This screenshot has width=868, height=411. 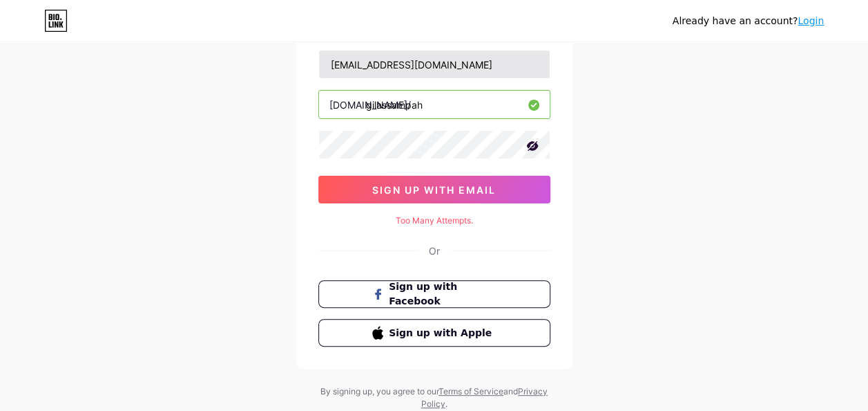 What do you see at coordinates (434, 221) in the screenshot?
I see `div: Too Many Attempts.` at bounding box center [434, 221].